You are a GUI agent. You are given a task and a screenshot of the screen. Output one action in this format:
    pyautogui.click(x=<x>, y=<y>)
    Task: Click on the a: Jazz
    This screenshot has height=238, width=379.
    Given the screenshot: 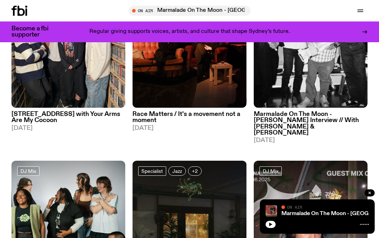 What is the action you would take?
    pyautogui.click(x=177, y=171)
    